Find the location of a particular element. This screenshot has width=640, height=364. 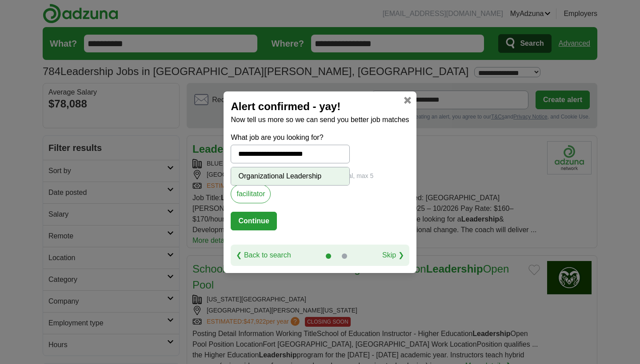

li: Organizational Leadership is located at coordinates (290, 176).